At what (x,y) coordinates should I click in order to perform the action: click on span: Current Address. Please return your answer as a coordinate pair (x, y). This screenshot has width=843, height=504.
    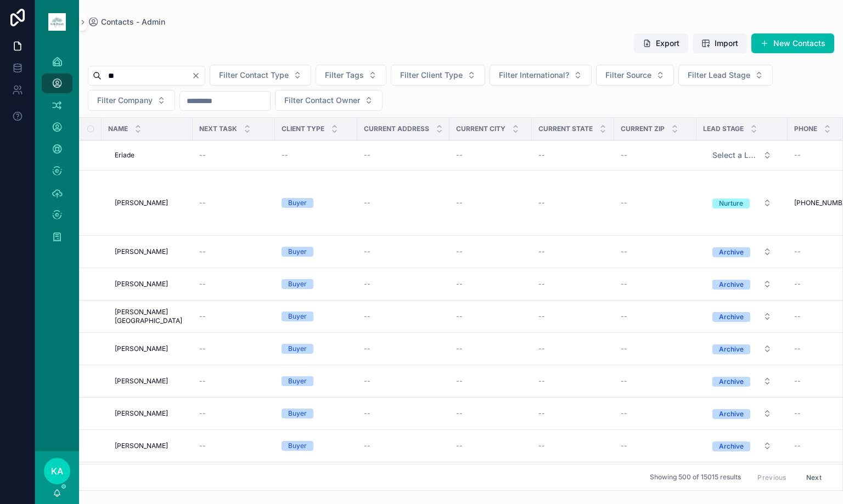
    Looking at the image, I should click on (396, 129).